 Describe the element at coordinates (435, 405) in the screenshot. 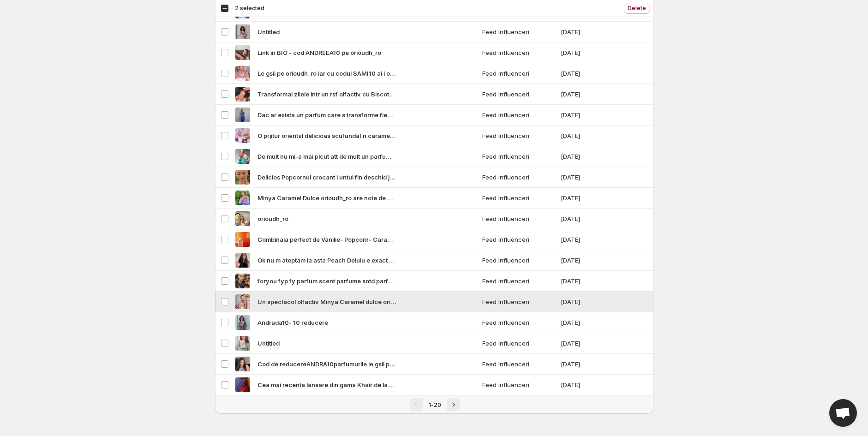

I see `span: 1-20` at that location.